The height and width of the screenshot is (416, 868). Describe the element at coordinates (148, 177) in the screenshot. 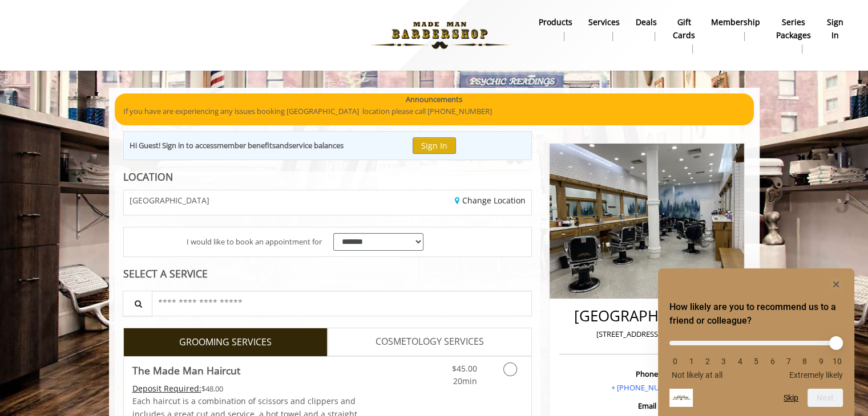

I see `b: LOCATION` at that location.